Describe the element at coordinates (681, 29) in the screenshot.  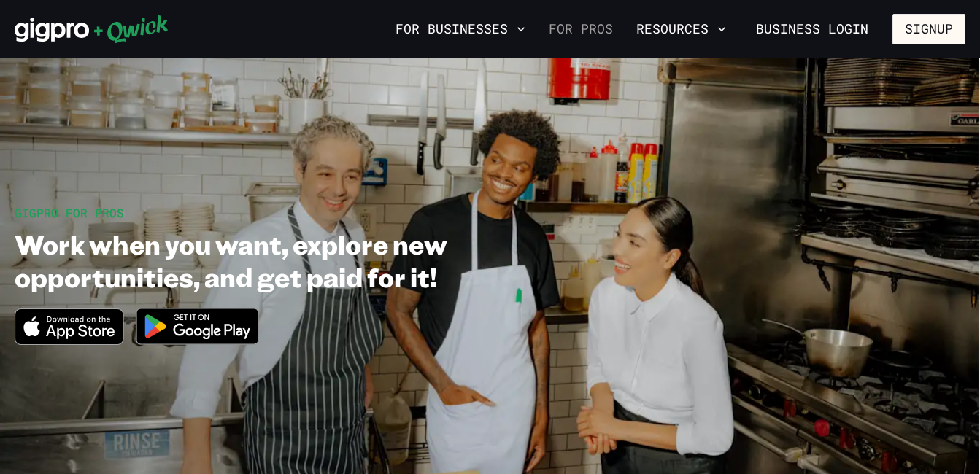
I see `button: Resources` at that location.